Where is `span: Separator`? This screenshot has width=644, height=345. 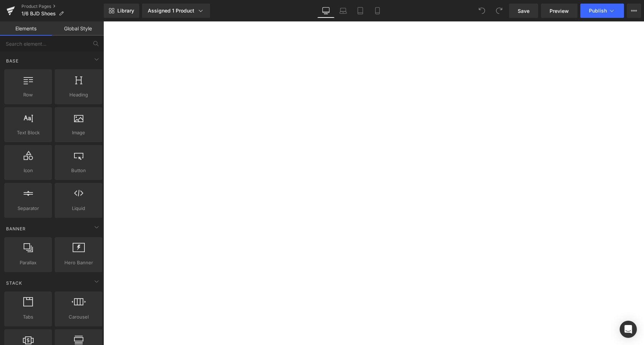 span: Separator is located at coordinates (28, 208).